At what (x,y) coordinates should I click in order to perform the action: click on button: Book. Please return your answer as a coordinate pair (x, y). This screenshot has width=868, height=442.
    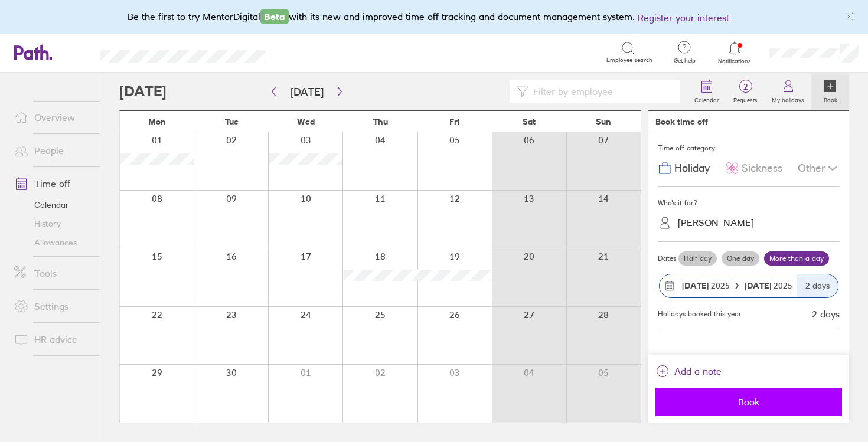
    Looking at the image, I should click on (749, 402).